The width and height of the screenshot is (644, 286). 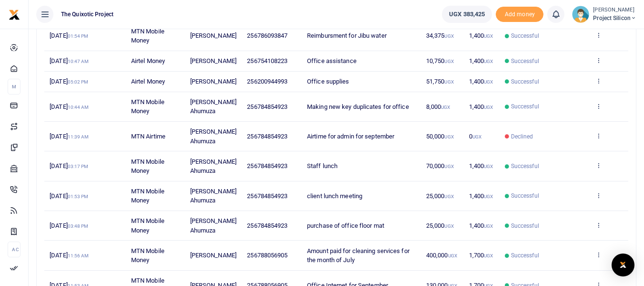 I want to click on span: The Quixotic Project, so click(x=87, y=15).